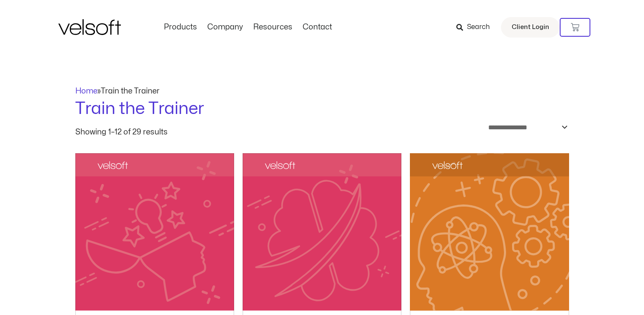 The width and height of the screenshot is (644, 315). What do you see at coordinates (318, 28) in the screenshot?
I see `a: ContactMenu Toggle` at bounding box center [318, 28].